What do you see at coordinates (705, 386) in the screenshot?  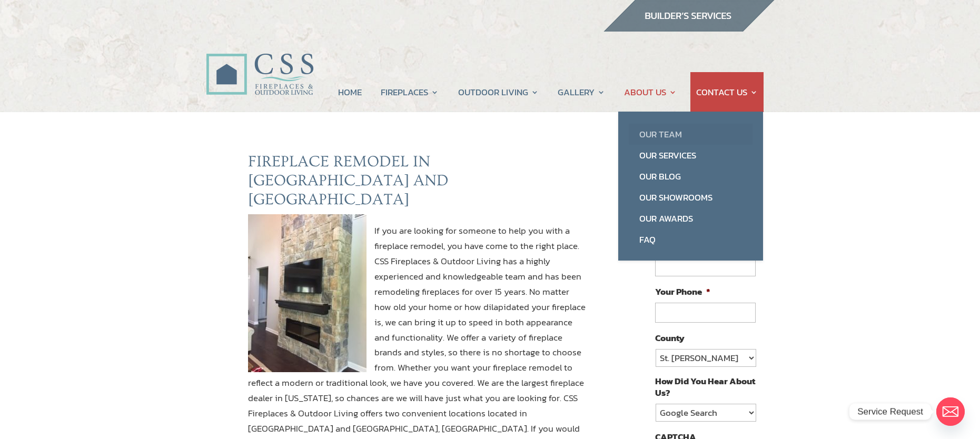 I see `label: How Did You Hear About Us?` at bounding box center [705, 386].